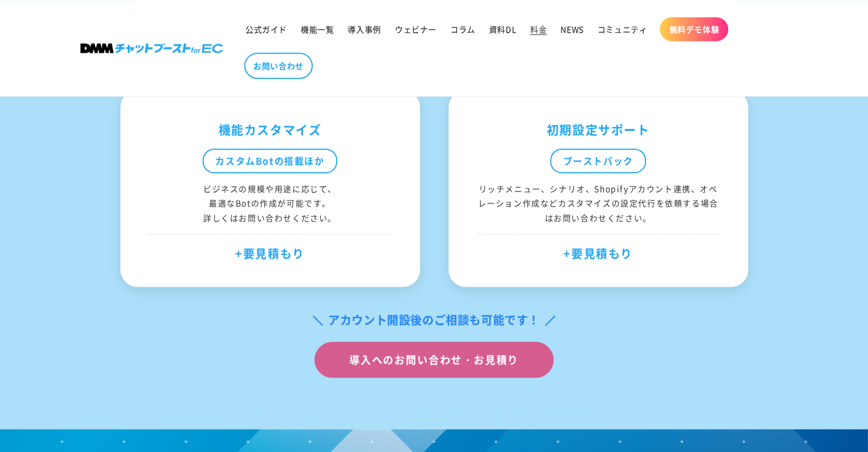 This screenshot has width=868, height=452. I want to click on a: 料金, so click(538, 29).